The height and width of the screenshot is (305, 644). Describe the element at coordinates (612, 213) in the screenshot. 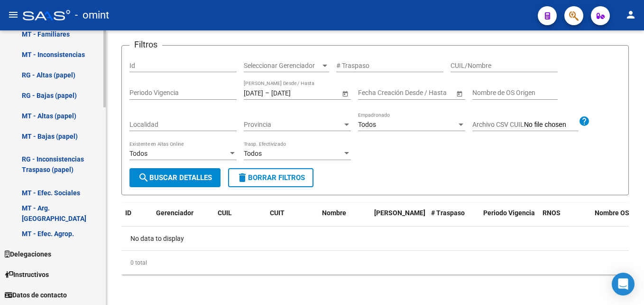

I see `span: Nombre OS` at that location.